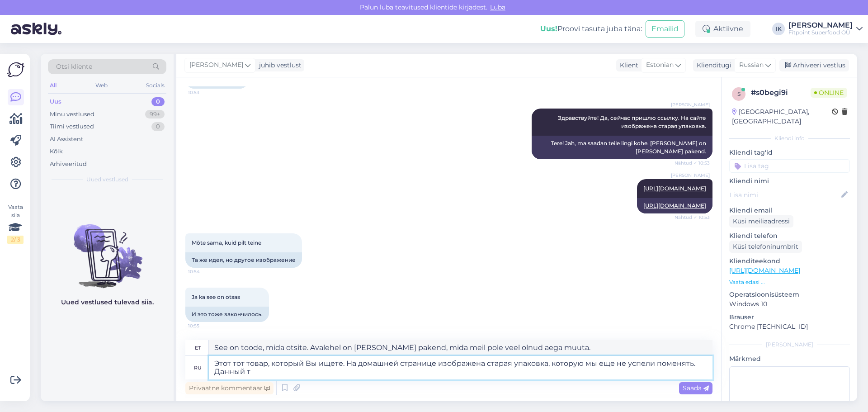  What do you see at coordinates (204, 92) in the screenshot?
I see `span: 10:53` at bounding box center [204, 92].